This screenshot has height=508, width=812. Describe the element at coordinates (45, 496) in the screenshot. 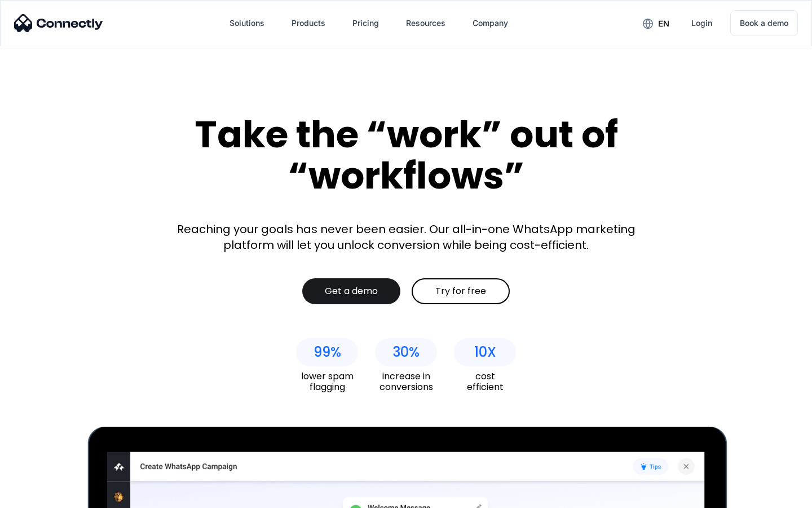

I see `ul: Language list` at that location.